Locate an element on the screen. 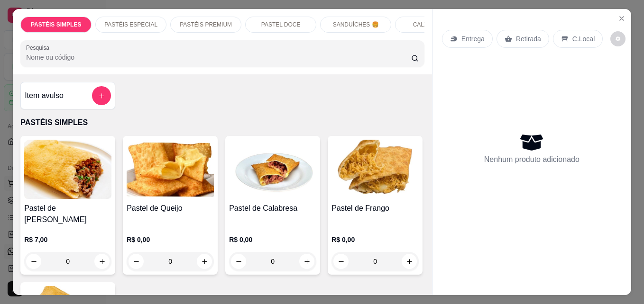  p: PASTEL DOCE is located at coordinates (281, 24).